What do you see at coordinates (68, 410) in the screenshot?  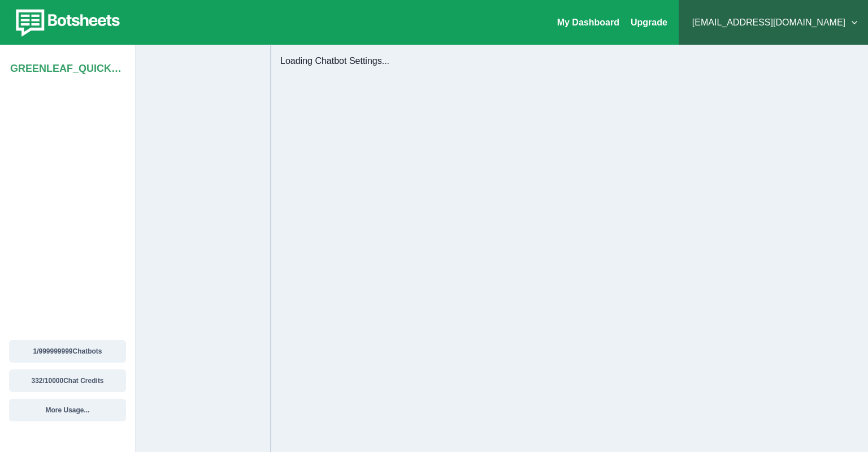 I see `button: More Usage...` at bounding box center [68, 410].